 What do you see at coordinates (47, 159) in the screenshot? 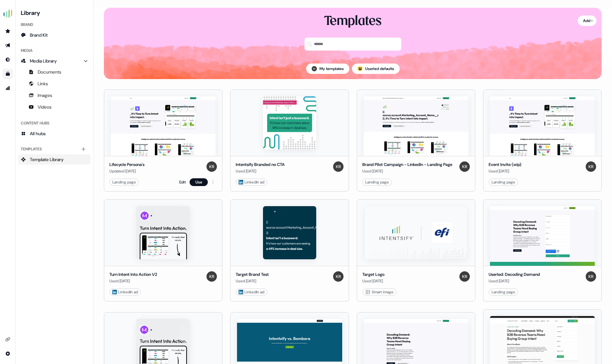
I see `span: Template Library` at bounding box center [47, 159].